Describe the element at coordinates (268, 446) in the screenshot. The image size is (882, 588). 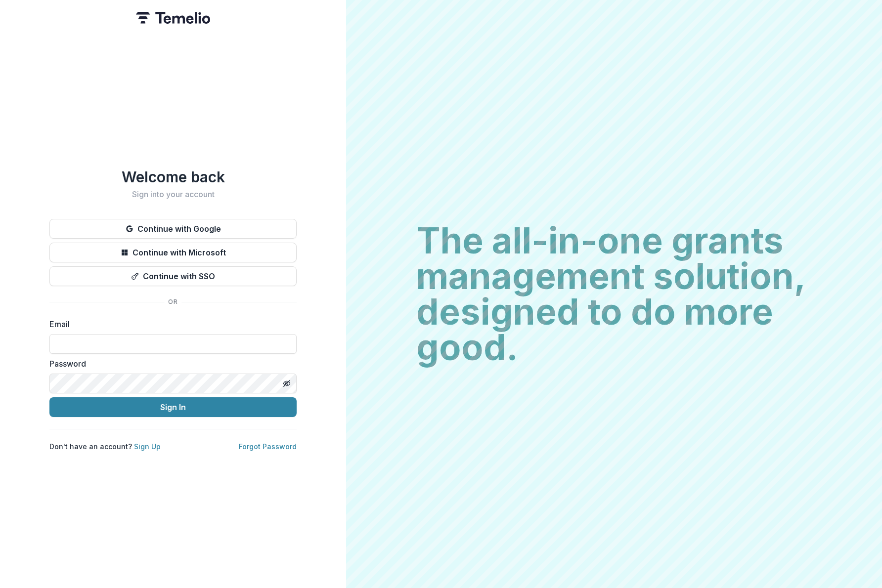
I see `a: Forgot Password` at that location.